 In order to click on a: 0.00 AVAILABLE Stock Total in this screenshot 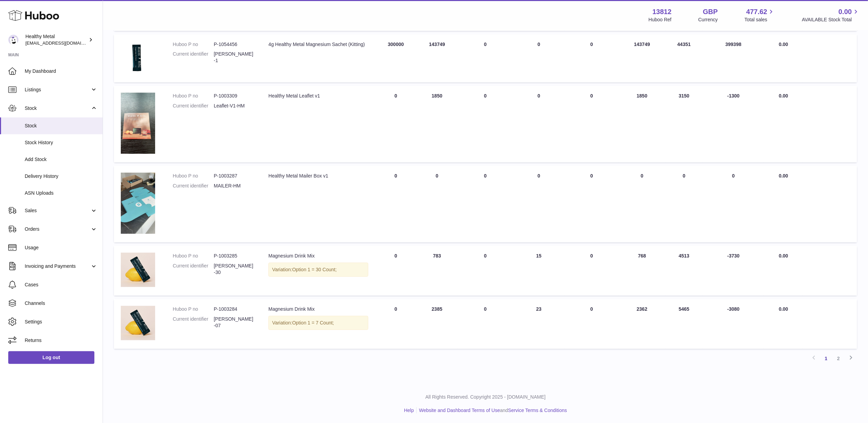, I will do `click(830, 15)`.